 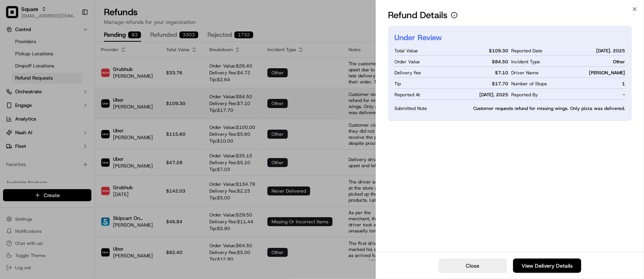 What do you see at coordinates (624, 84) in the screenshot?
I see `span: 1` at bounding box center [624, 84].